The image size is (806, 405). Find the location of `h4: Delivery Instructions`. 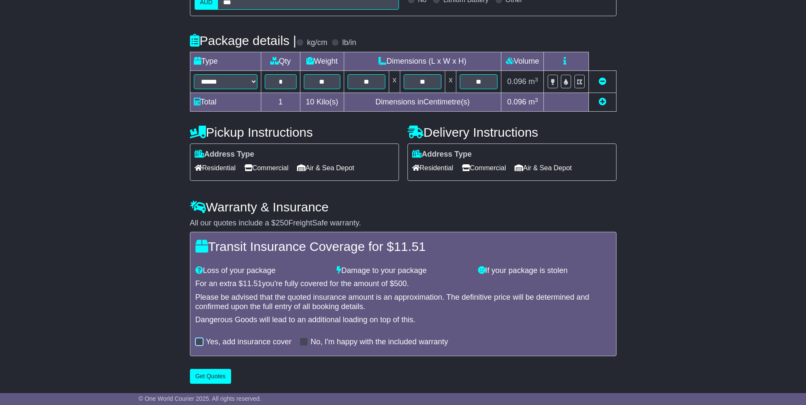

h4: Delivery Instructions is located at coordinates (512, 132).